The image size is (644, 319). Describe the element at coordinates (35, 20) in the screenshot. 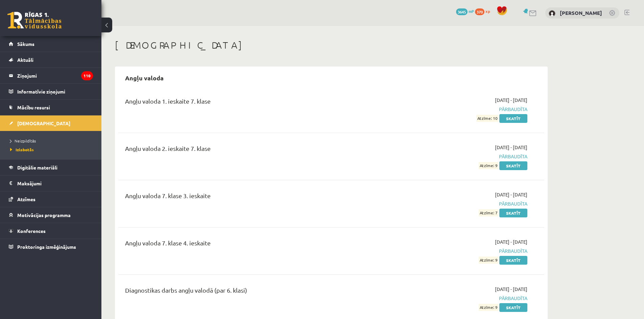

I see `a: Rīgas 1. Tālmācības vidusskola` at that location.